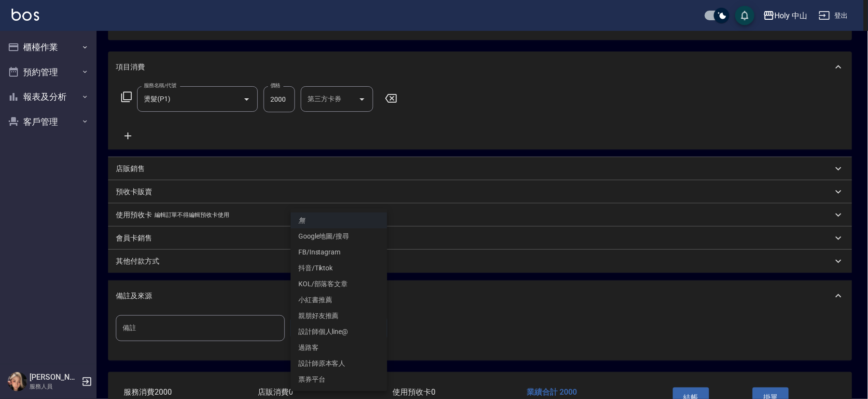 The image size is (868, 399). I want to click on li: KOL/部落客文章, so click(339, 284).